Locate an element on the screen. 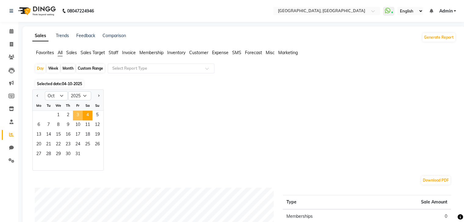 Image resolution: width=464 pixels, height=222 pixels. span: 5 is located at coordinates (97, 116).